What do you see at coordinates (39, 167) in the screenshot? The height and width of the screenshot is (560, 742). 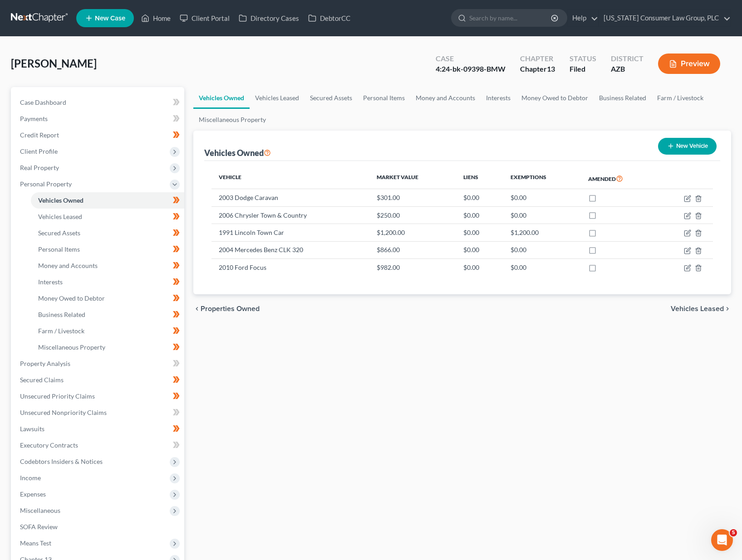 I see `span: Real Property` at bounding box center [39, 167].